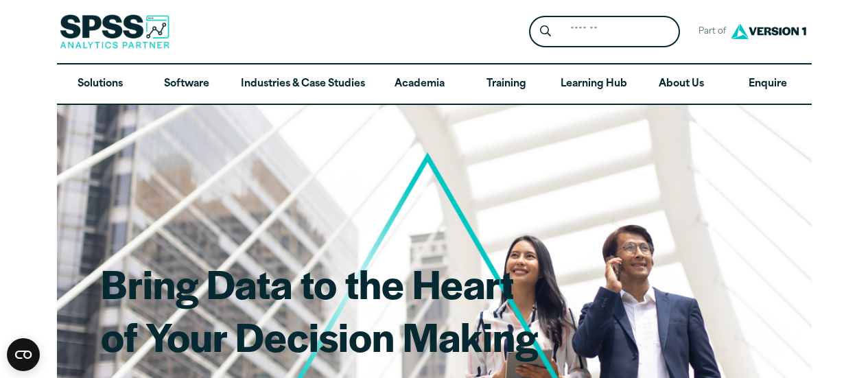 This screenshot has height=378, width=868. What do you see at coordinates (594, 85) in the screenshot?
I see `a: Learning Hub` at bounding box center [594, 85].